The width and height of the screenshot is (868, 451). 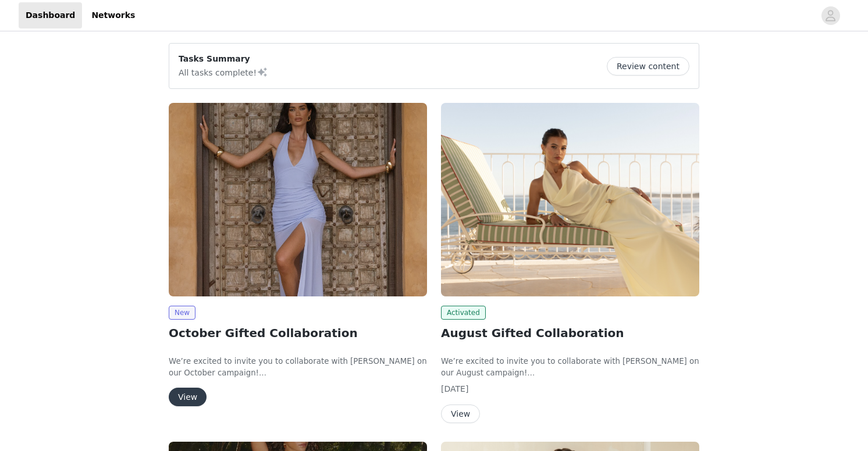 I want to click on a: Dashboard, so click(x=50, y=15).